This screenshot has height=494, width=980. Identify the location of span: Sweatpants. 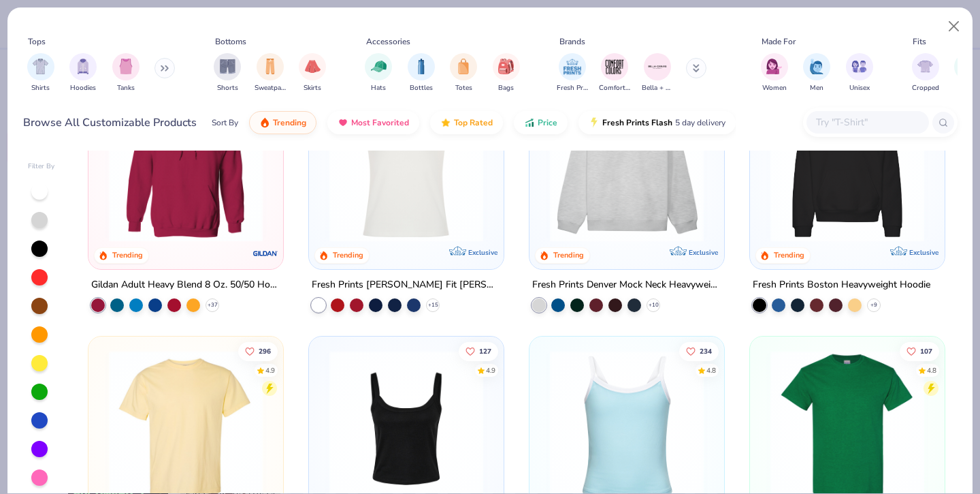
(270, 88).